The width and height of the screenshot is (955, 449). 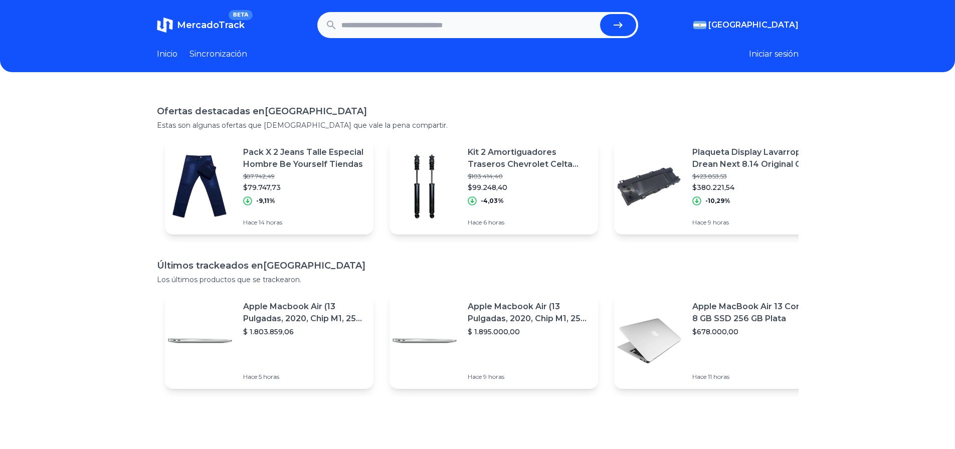 What do you see at coordinates (201, 25) in the screenshot?
I see `a: MercadoTrackBETA` at bounding box center [201, 25].